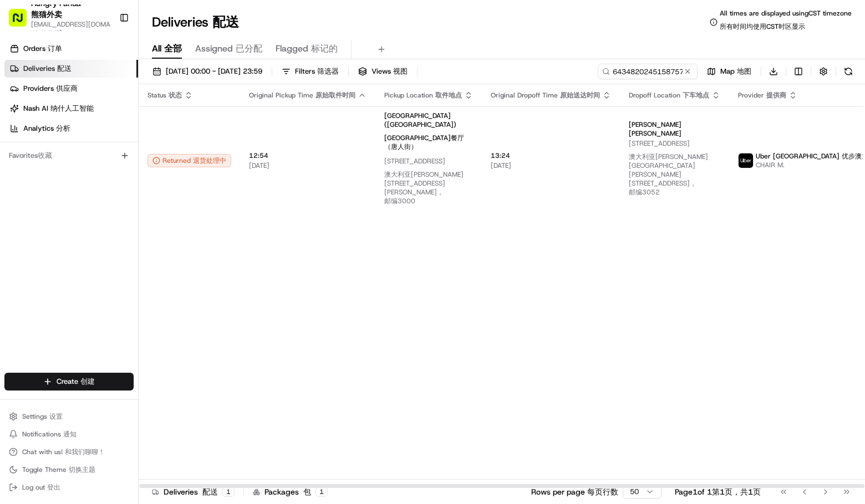 Image resolution: width=865 pixels, height=504 pixels. Describe the element at coordinates (328, 71) in the screenshot. I see `span: 筛选器` at that location.